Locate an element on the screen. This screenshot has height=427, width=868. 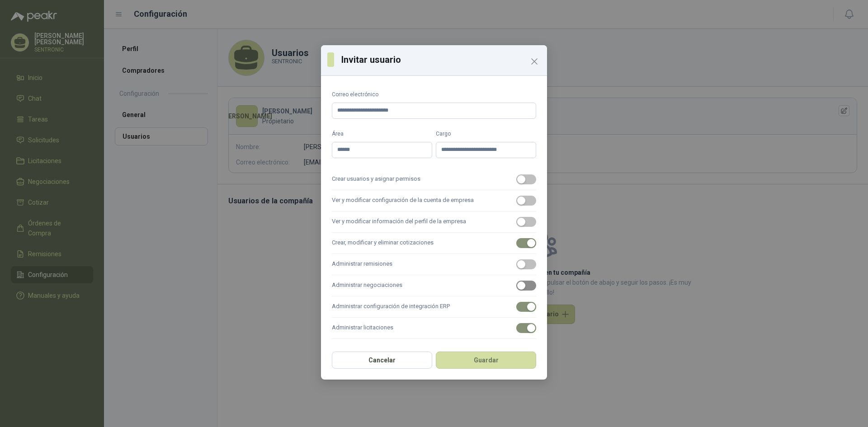
label: Correo electrónico is located at coordinates (434, 95).